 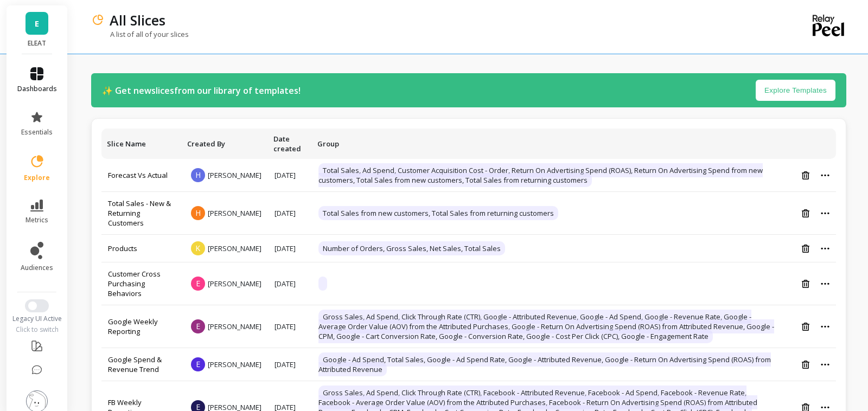 I want to click on div: Legacy UI Active, so click(x=37, y=319).